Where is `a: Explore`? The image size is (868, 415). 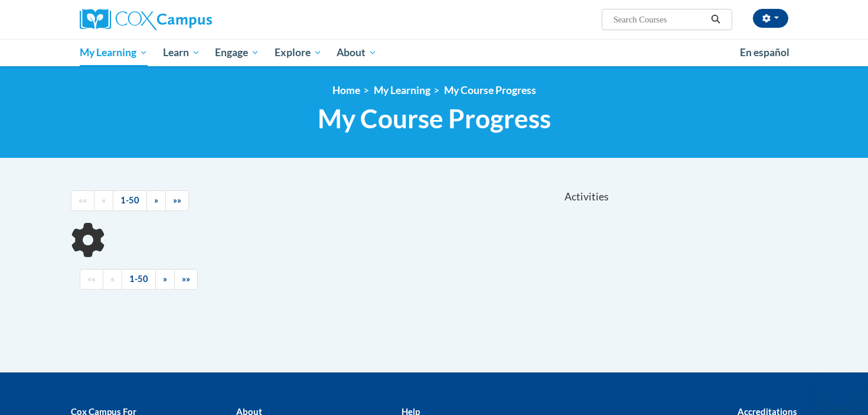 a: Explore is located at coordinates (298, 53).